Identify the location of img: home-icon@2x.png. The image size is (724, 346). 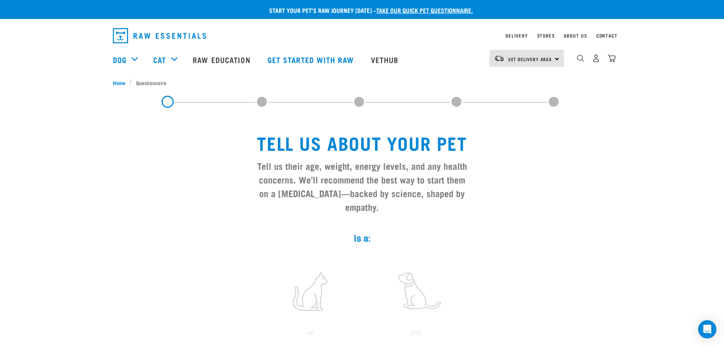
(612, 58).